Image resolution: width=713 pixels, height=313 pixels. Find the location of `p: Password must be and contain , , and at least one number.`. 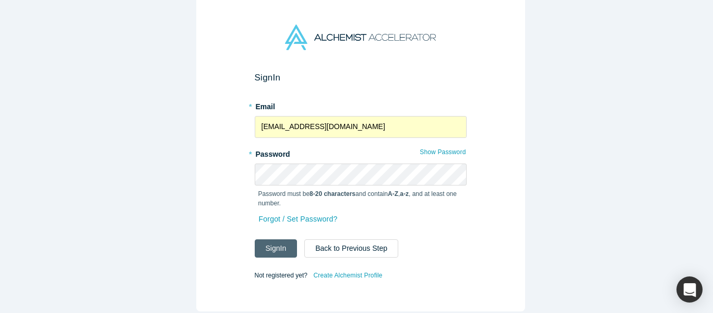

p: Password must be and contain , , and at least one number. is located at coordinates (361, 198).